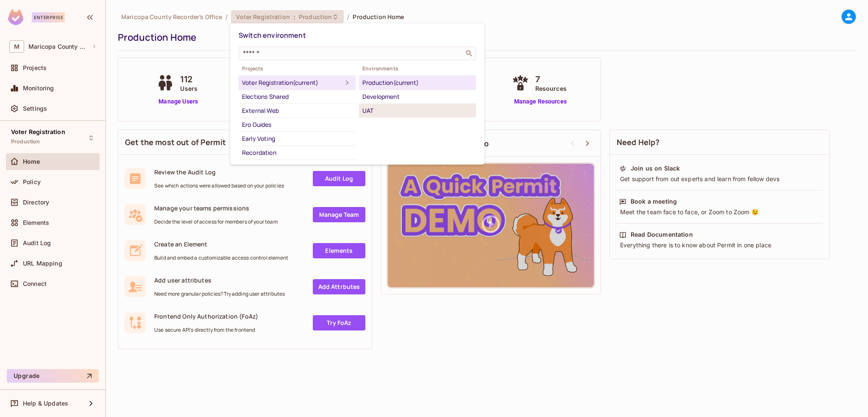  I want to click on div: Ero Guides, so click(297, 124).